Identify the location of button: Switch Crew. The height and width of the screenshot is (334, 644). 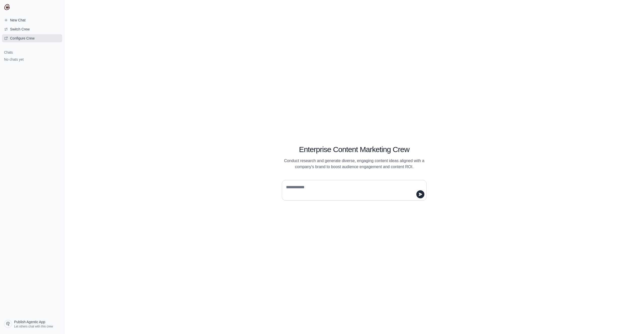
(32, 29).